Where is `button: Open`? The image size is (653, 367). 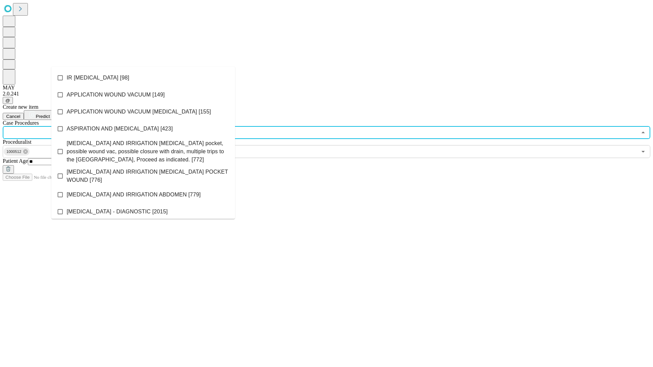
button: Open is located at coordinates (643, 152).